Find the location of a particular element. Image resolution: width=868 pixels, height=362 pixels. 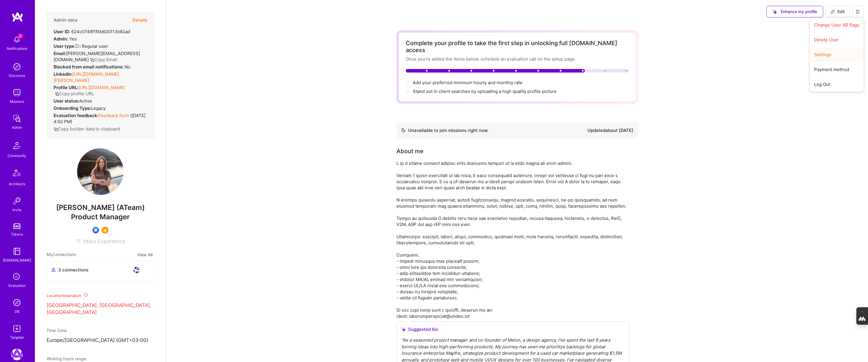

img: discovery is located at coordinates (17, 67).